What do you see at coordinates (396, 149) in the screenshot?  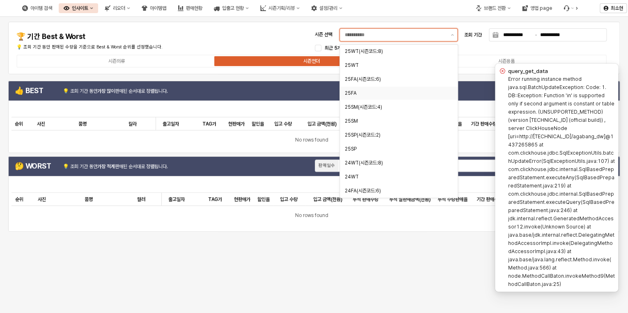 I see `div: 25SP` at bounding box center [396, 149].